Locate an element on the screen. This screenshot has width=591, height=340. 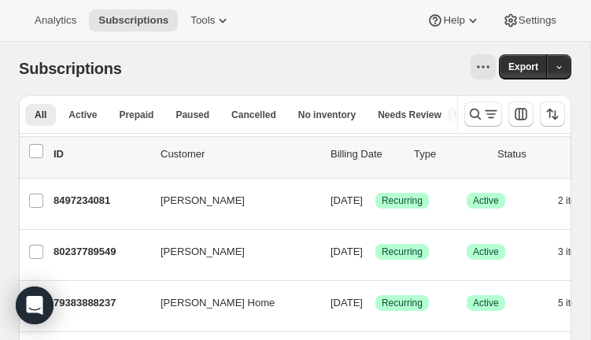
button: Tools is located at coordinates (210, 20).